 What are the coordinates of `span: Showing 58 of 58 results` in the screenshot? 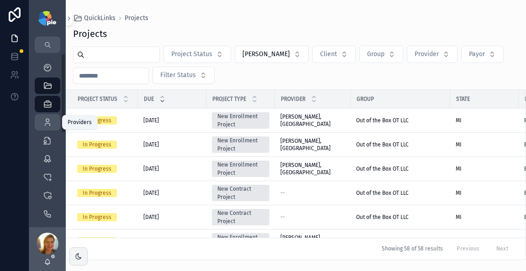 It's located at (412, 249).